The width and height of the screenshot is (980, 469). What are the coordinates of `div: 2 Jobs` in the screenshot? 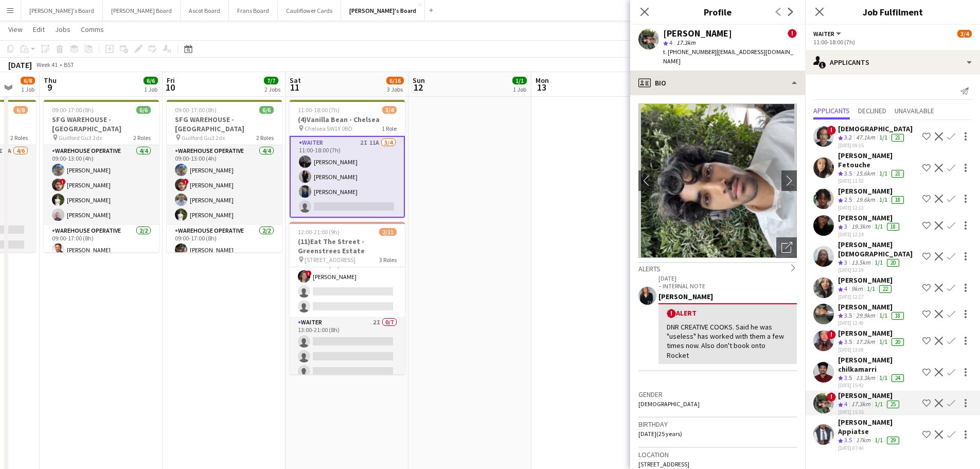 It's located at (273, 89).